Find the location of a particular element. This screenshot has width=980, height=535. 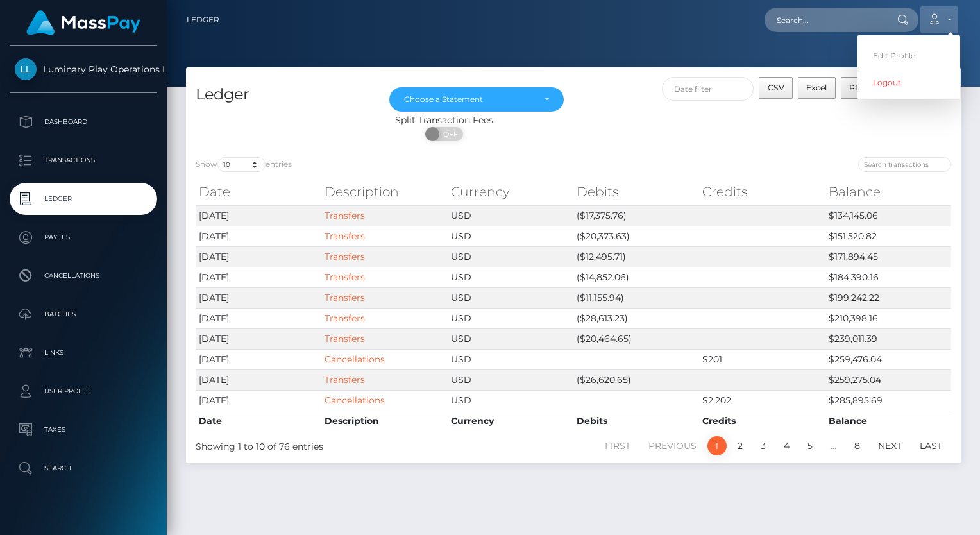

p: Cancellations is located at coordinates (83, 276).